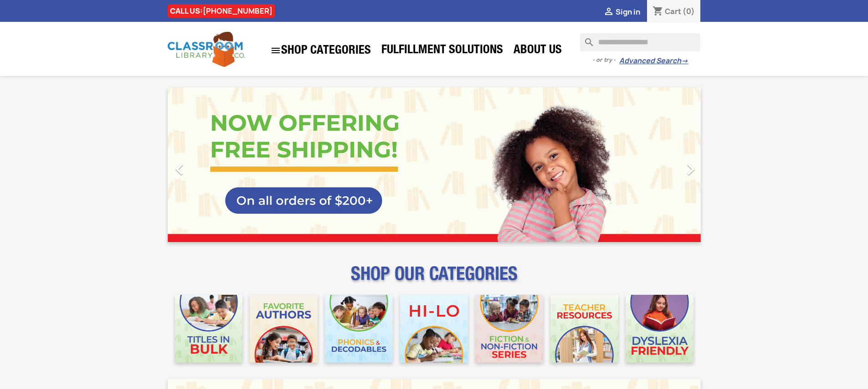  Describe the element at coordinates (584, 329) in the screenshot. I see `img: CLC_Teacher_Resources_Mobile.jpg` at that location.